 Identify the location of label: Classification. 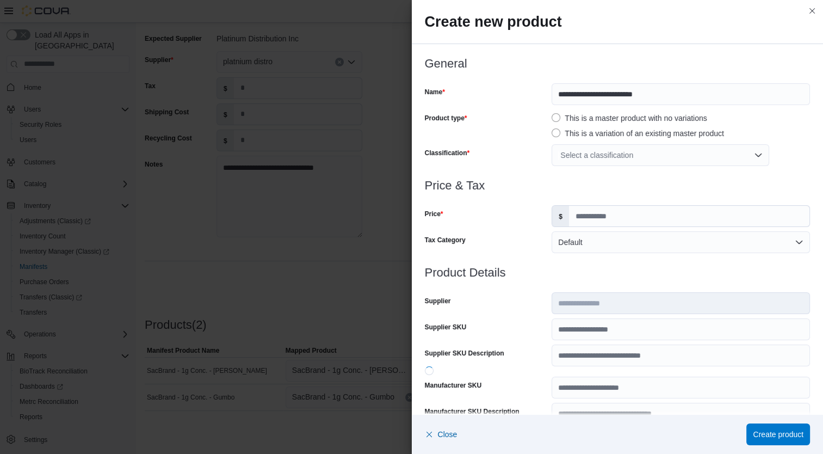
(447, 153).